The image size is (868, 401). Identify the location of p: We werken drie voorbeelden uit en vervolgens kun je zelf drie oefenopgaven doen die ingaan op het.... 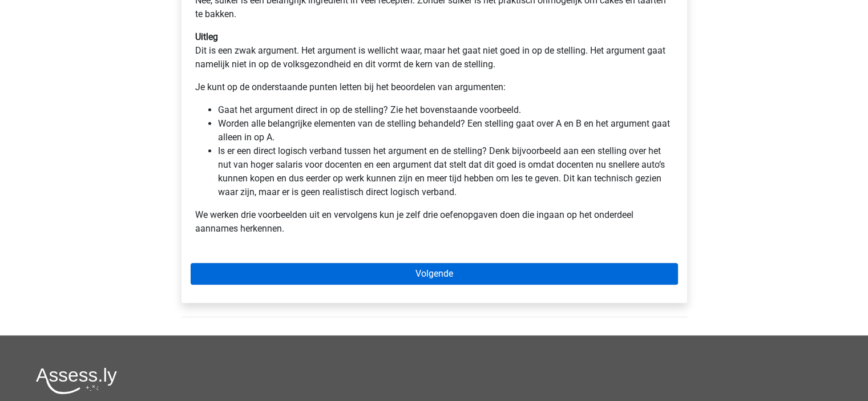
(434, 222).